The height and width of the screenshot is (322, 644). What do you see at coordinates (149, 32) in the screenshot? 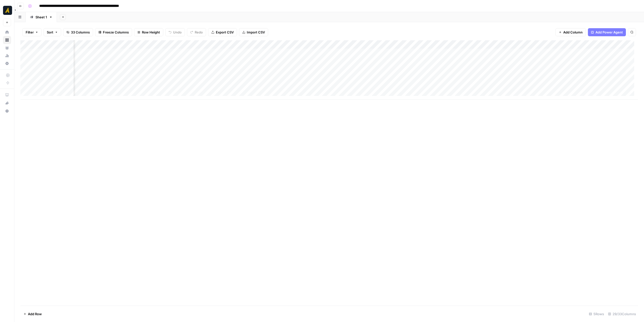
I see `button: Row Height` at bounding box center [149, 32].